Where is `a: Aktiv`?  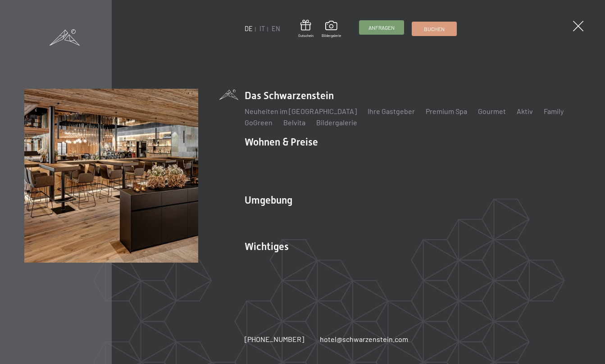 a: Aktiv is located at coordinates (525, 110).